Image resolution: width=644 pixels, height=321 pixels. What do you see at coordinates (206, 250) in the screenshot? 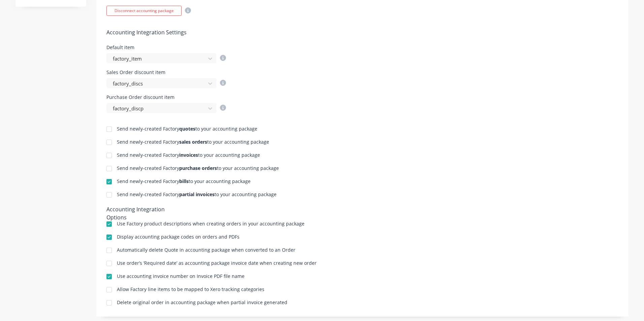
I see `div: Automatically delete Quote in accounting package when converted to an Order` at bounding box center [206, 250].